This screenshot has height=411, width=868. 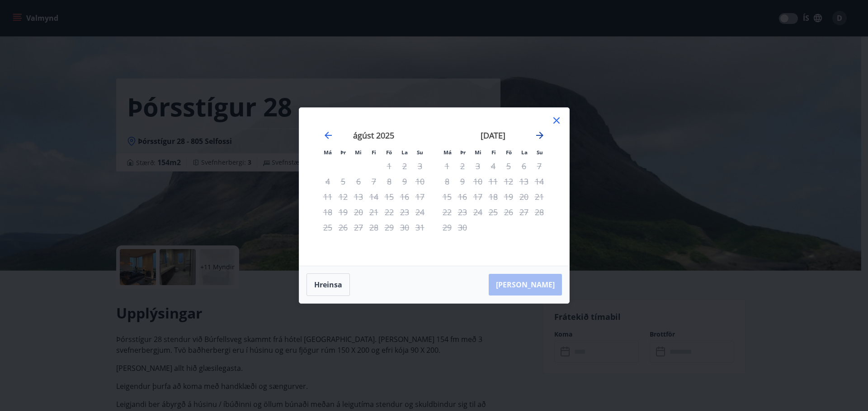 I want to click on td: Not available. föstudagur, 8. ágúst 2025, so click(x=389, y=182).